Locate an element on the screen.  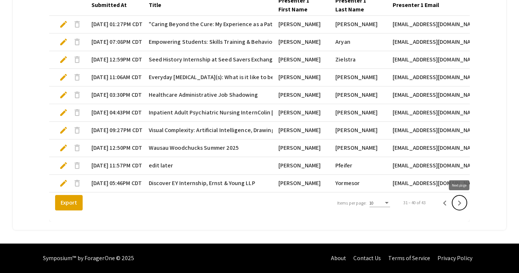
button: Export is located at coordinates (69, 202).